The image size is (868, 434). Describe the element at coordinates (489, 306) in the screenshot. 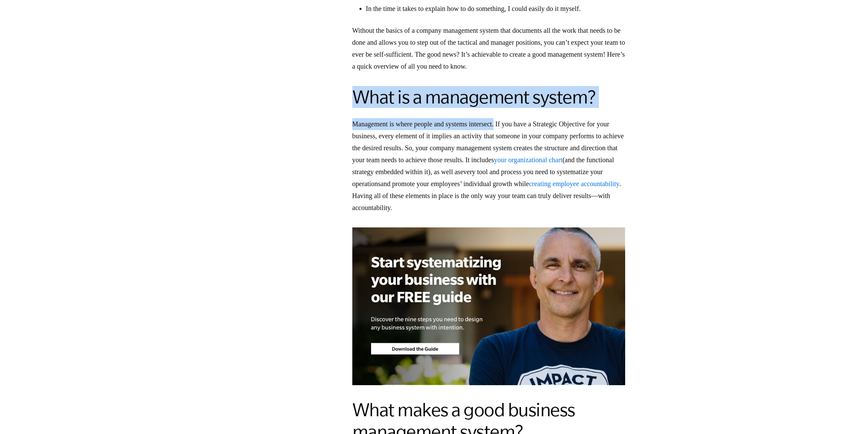

I see `img: e-myth-business-coaching-develop-business-systems` at that location.